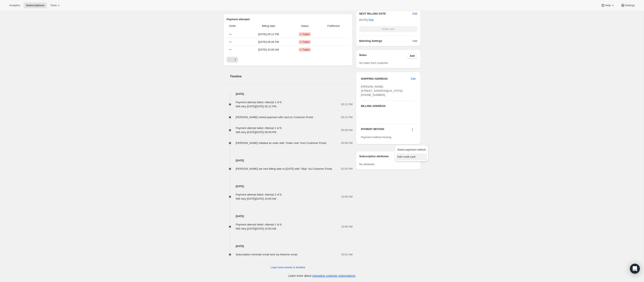 Image resolution: width=644 pixels, height=282 pixels. What do you see at coordinates (333, 276) in the screenshot?
I see `a: managing customer subscriptions` at bounding box center [333, 276].